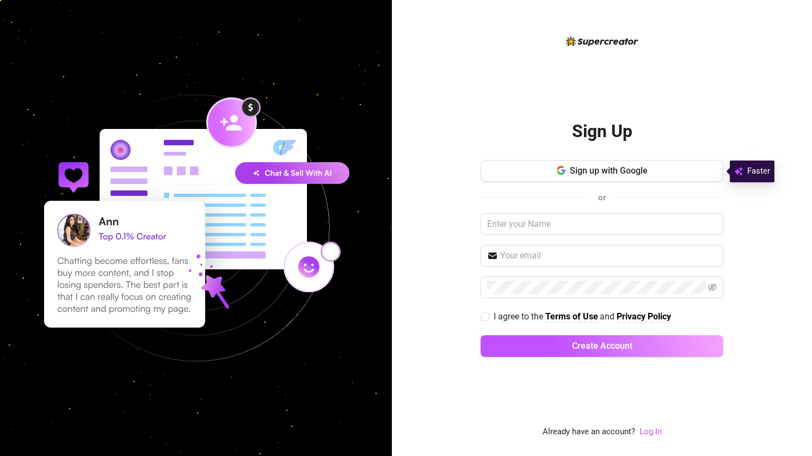 This screenshot has width=812, height=456. What do you see at coordinates (589, 432) in the screenshot?
I see `span: Already have an account?` at bounding box center [589, 432].